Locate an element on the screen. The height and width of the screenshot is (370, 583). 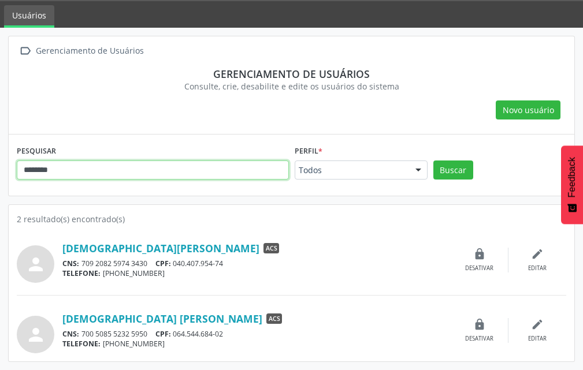
div: Consulte, crie, desabilite e edite os usuários do sistema is located at coordinates (291, 86).